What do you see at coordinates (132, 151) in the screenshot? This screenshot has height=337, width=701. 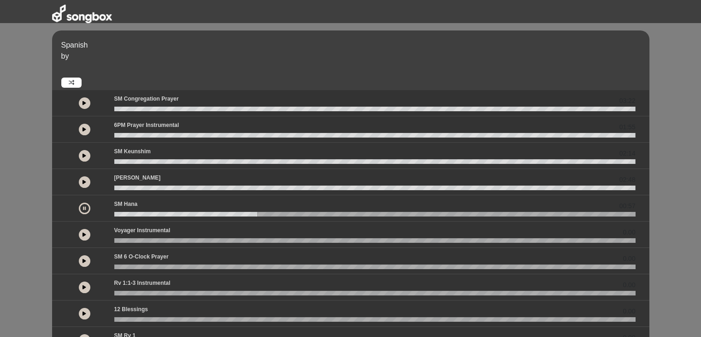 I see `p: SM Keunshim` at bounding box center [132, 151].